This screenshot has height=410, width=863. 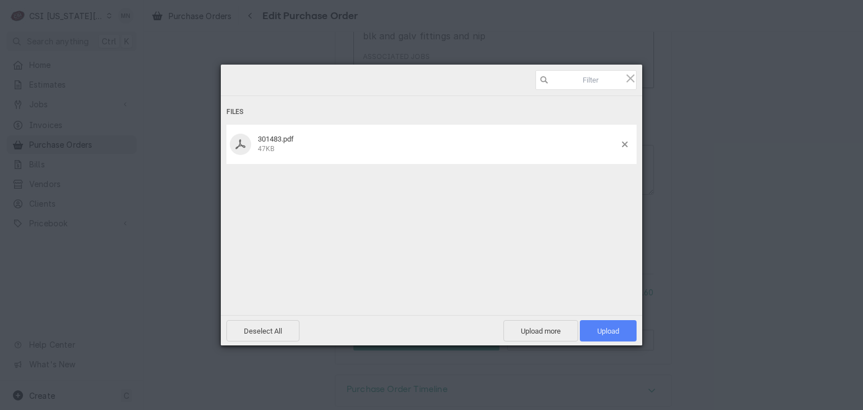 What do you see at coordinates (438, 144) in the screenshot?
I see `div: 301483.pdf` at bounding box center [438, 144].